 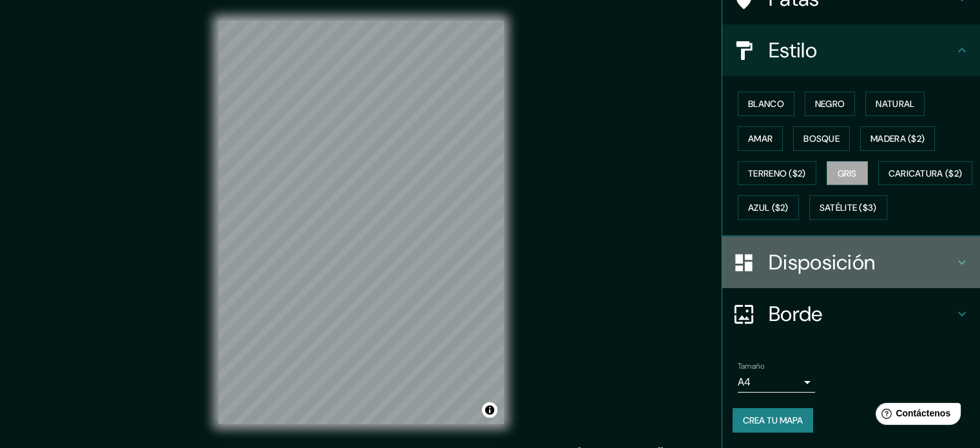 I want to click on font: Natural, so click(x=895, y=103).